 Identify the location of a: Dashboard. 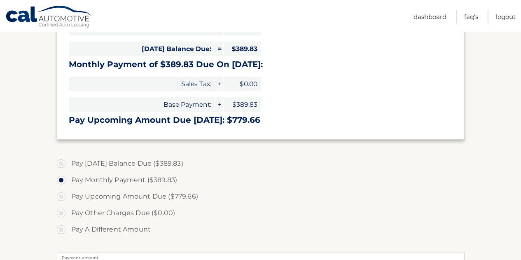
(430, 16).